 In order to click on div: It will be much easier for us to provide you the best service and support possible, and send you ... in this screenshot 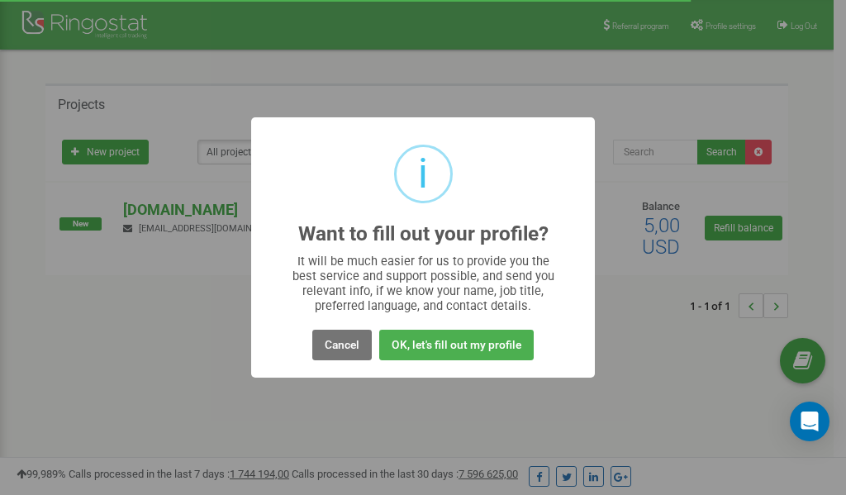, I will do `click(423, 283)`.